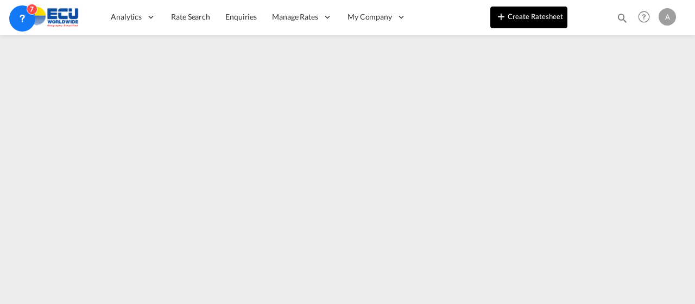 This screenshot has width=695, height=304. What do you see at coordinates (647, 17) in the screenshot?
I see `div: Help` at bounding box center [647, 17].